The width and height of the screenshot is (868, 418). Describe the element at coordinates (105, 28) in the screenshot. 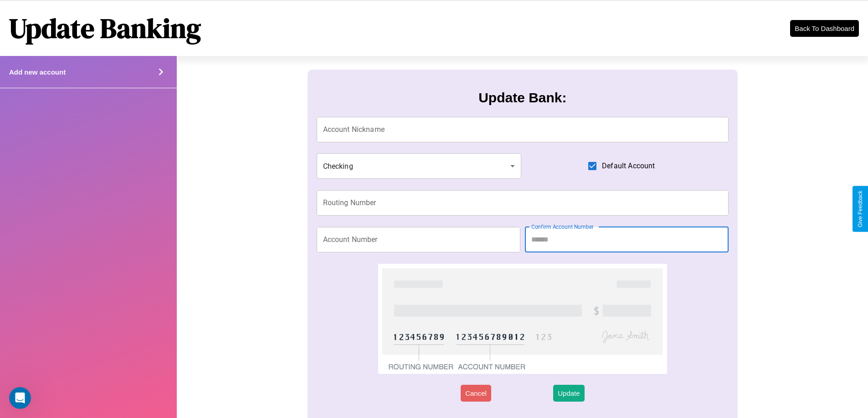

I see `h1: Update Banking` at that location.